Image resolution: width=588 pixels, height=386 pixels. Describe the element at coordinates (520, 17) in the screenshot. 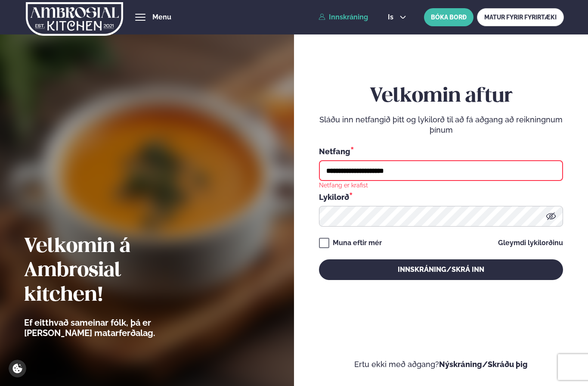

I see `a: MATUR FYRIR FYRIRTÆKI` at that location.